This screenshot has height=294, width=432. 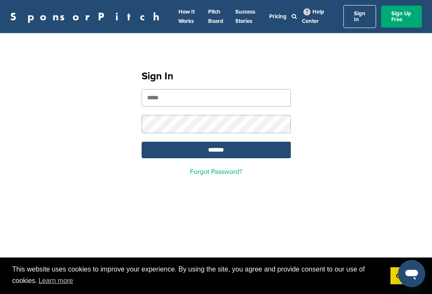 I want to click on a: Success Stories, so click(x=245, y=17).